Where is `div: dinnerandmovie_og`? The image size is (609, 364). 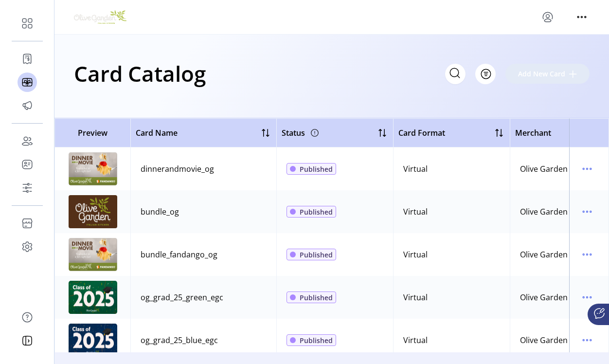
div: dinnerandmovie_og is located at coordinates (177, 169).